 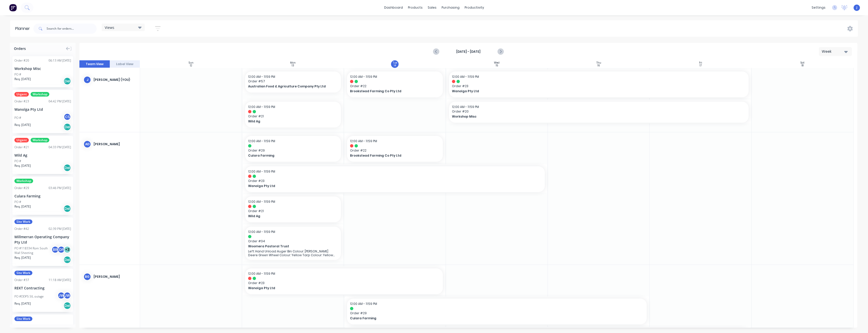 I want to click on span: Workshop Misc, so click(x=584, y=117).